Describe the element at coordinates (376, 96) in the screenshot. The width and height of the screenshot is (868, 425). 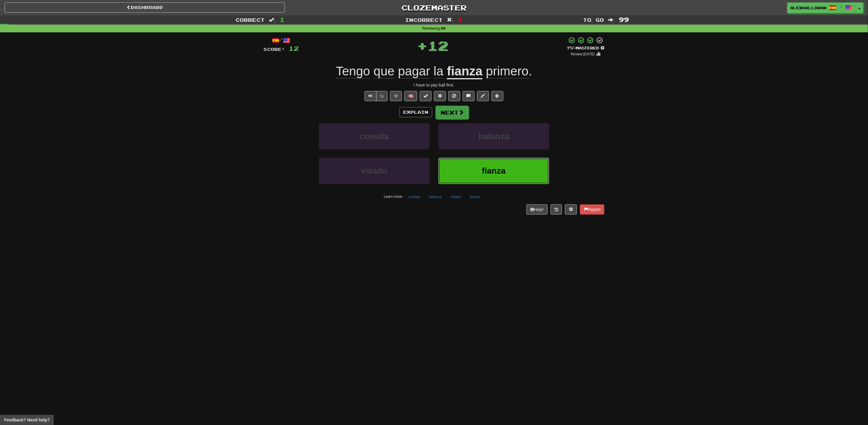
I see `div: Text-to-speech controls` at that location.